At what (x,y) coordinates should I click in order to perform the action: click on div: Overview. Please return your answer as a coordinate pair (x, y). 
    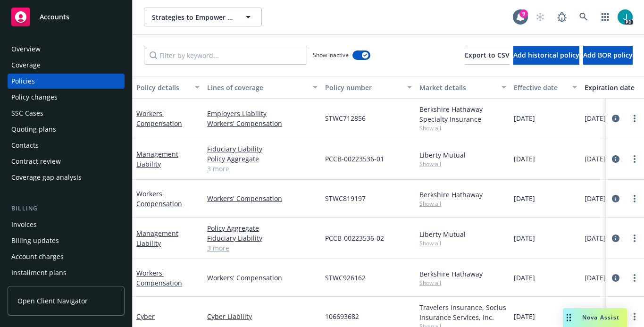
    Looking at the image, I should click on (26, 49).